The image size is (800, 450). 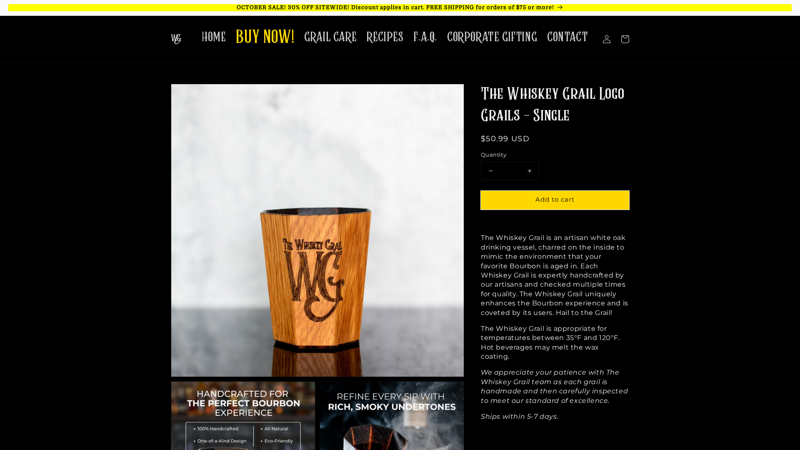 I want to click on span: The Whiskey Grail is appropriate for temperatures between 35°F and 120°F. Hot beverages may melt ..., so click(x=550, y=342).